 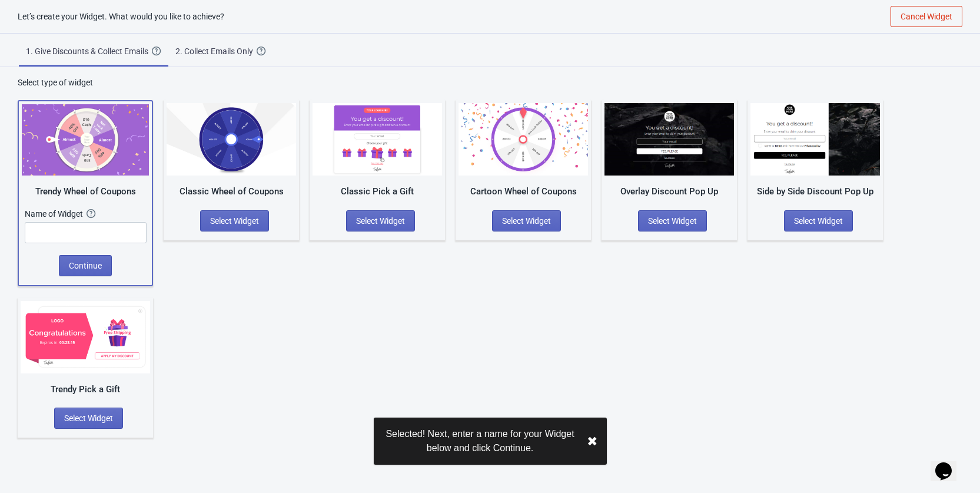 What do you see at coordinates (216, 51) in the screenshot?
I see `div: 2. Collect Emails Only` at bounding box center [216, 51].